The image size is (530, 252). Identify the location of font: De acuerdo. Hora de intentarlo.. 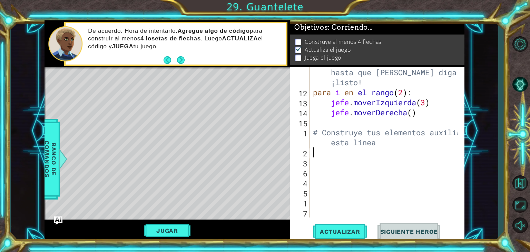
(133, 31).